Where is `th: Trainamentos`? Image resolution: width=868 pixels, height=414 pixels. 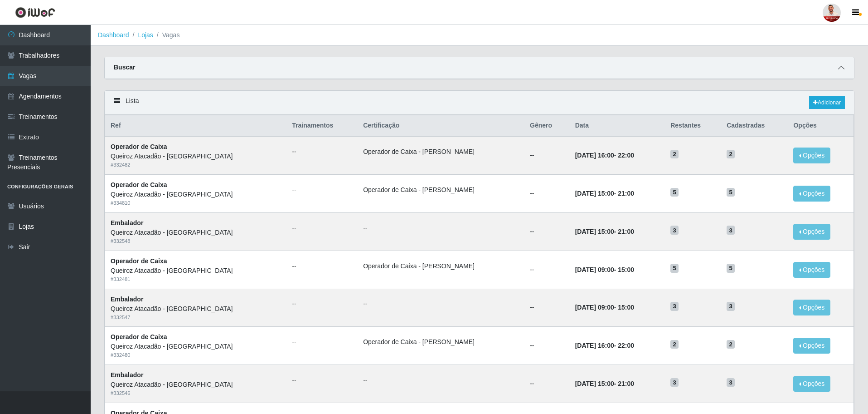
th: Trainamentos is located at coordinates (322, 126).